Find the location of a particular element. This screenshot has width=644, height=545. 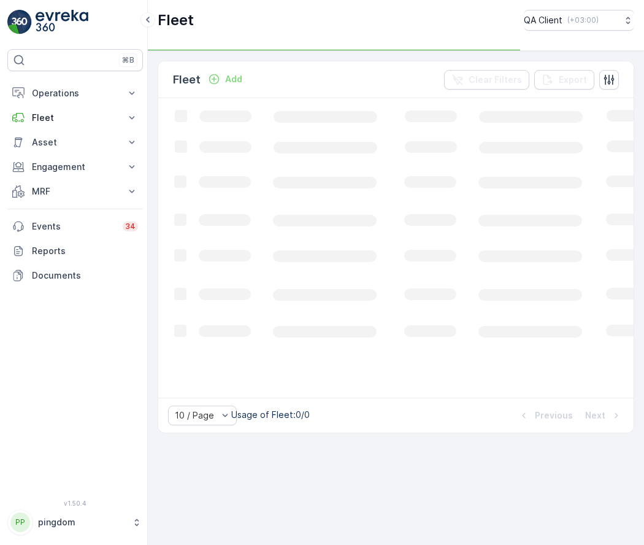

img: logo is located at coordinates (20, 22).